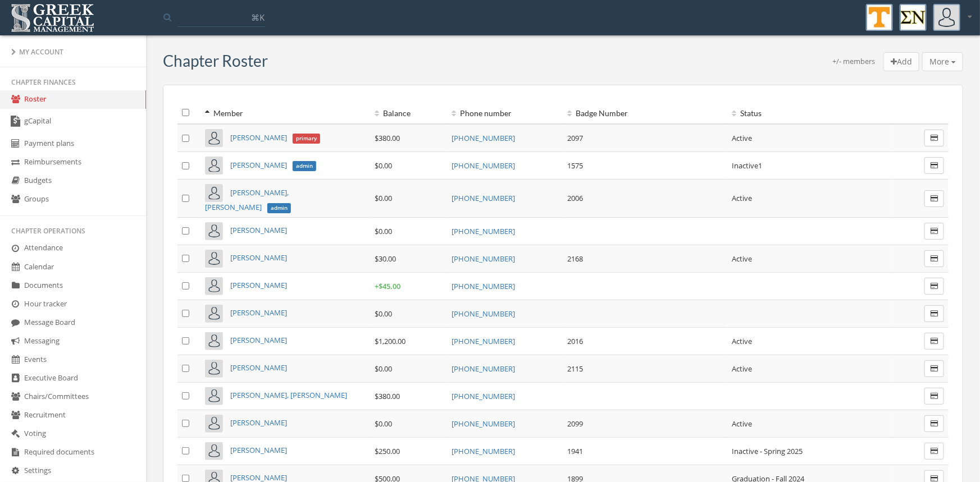 The image size is (980, 482). What do you see at coordinates (387, 286) in the screenshot?
I see `span: + $45.00` at bounding box center [387, 286].